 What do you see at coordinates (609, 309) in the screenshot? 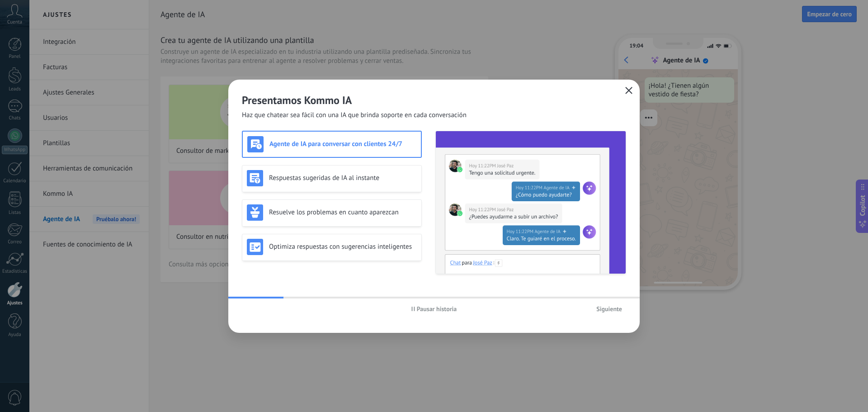
I see `button: Siguiente` at bounding box center [609, 309].